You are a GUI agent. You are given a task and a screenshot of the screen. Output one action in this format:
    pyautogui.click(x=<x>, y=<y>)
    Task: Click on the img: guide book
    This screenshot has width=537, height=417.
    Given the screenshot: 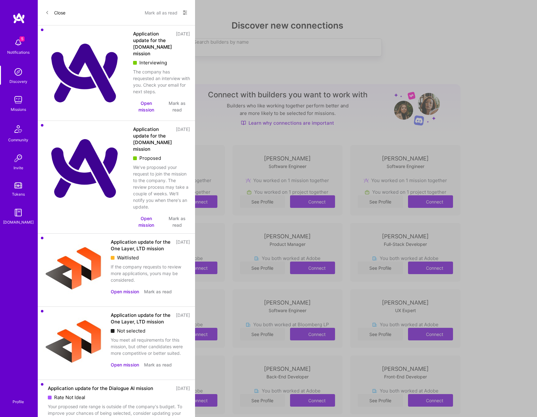 What is the action you would take?
    pyautogui.click(x=18, y=213)
    